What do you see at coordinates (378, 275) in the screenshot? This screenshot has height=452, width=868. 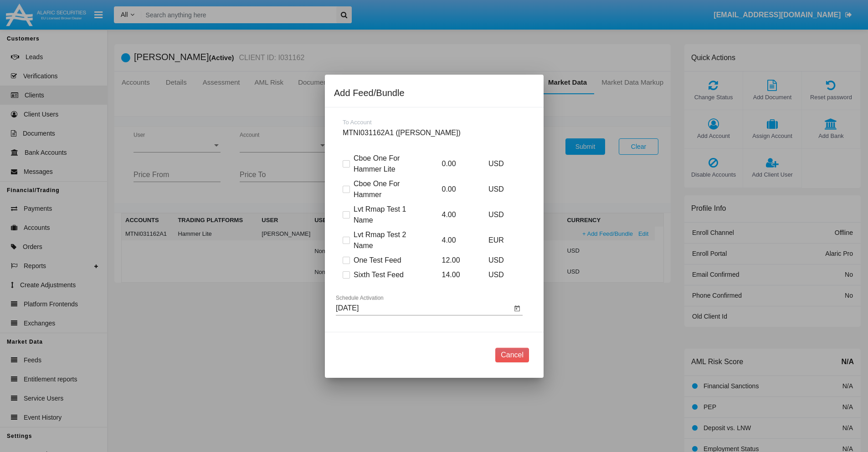 I see `span: Sixth Test Feed` at bounding box center [378, 275].